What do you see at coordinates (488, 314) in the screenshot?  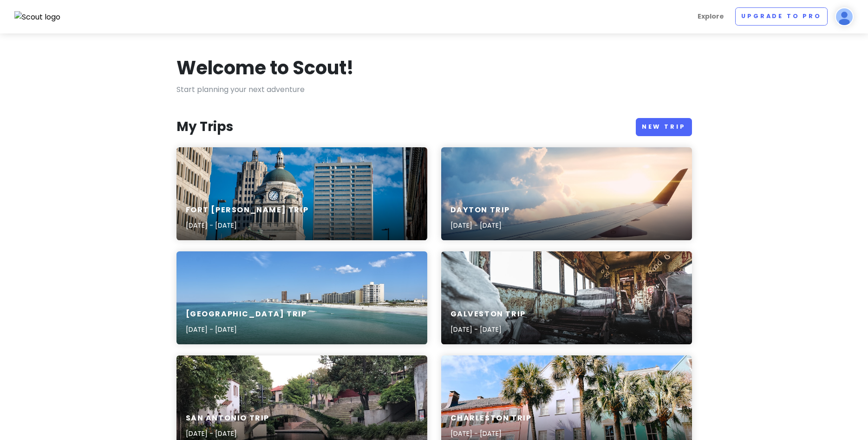 I see `h6: Galveston Trip` at bounding box center [488, 314].